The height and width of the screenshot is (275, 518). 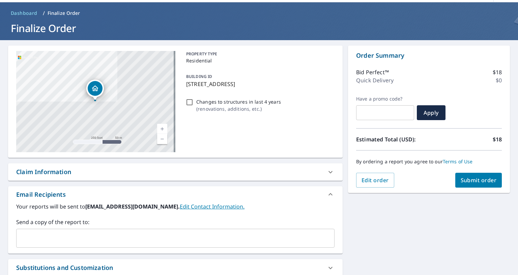 I want to click on button: Apply, so click(x=431, y=113).